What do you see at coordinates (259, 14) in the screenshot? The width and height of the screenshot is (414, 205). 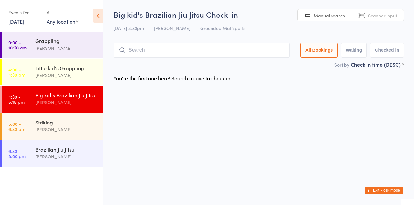 I see `h2: Big kid's Brazilian Jiu Jitsu Check-in` at bounding box center [259, 14].